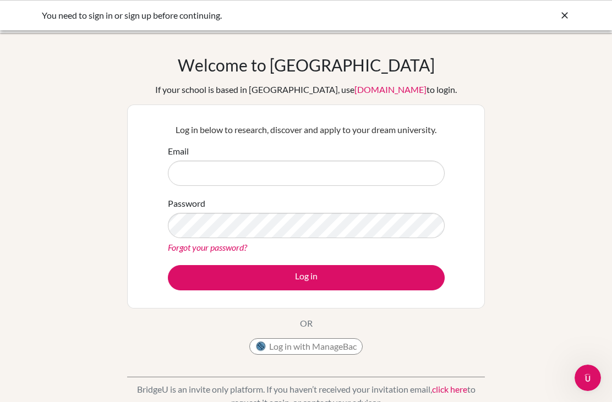  What do you see at coordinates (186, 203) in the screenshot?
I see `label: Password` at bounding box center [186, 203].